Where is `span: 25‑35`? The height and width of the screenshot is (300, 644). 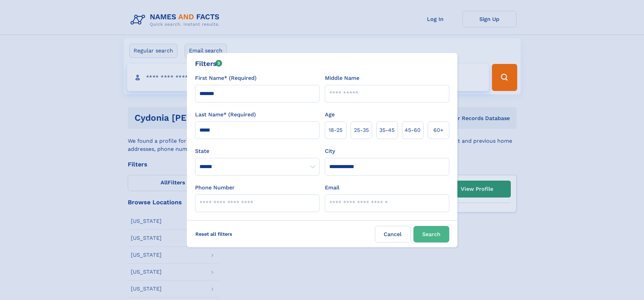
span: 25‑35 is located at coordinates (361, 130).